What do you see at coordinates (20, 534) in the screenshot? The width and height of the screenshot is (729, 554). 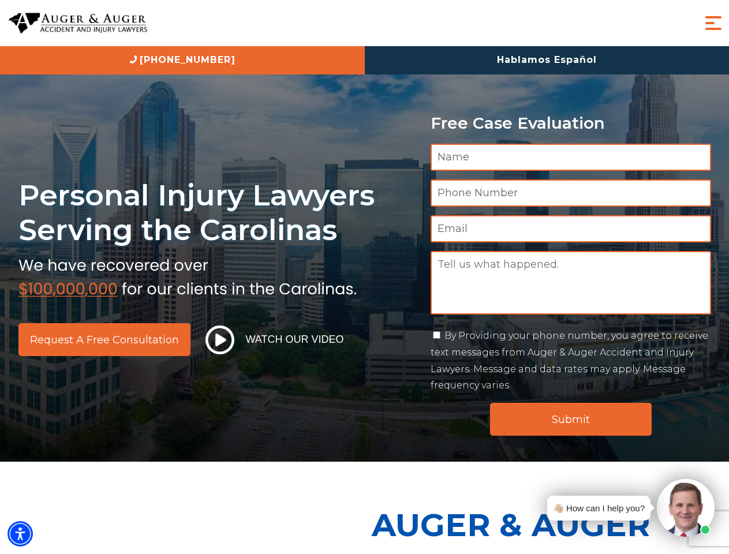 I see `div: Accessibility Menu` at bounding box center [20, 534].